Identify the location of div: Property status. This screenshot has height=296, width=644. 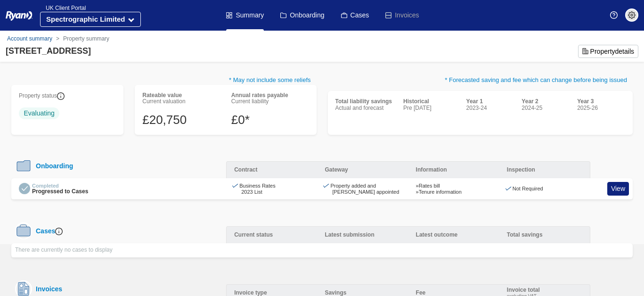
(67, 96).